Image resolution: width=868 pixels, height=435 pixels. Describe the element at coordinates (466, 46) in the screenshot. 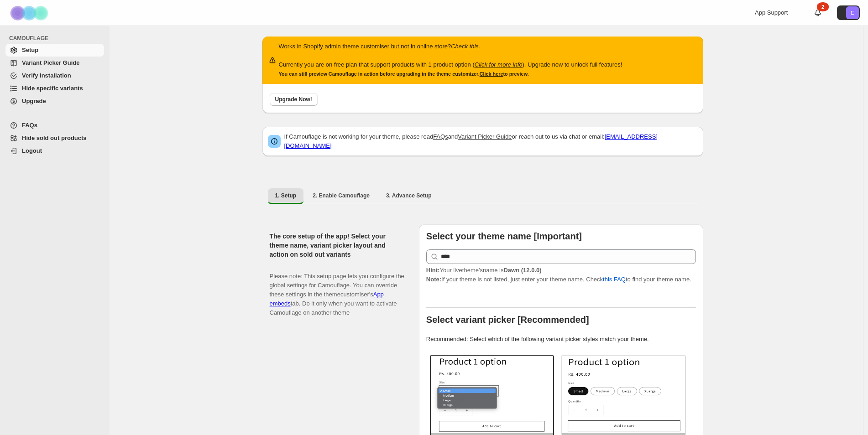

I see `i: Check this.` at that location.